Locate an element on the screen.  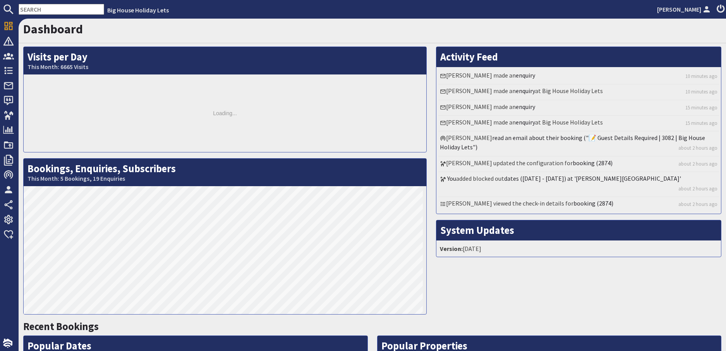
h2: Bookings, Enquiries, Subscribers is located at coordinates (225, 172).